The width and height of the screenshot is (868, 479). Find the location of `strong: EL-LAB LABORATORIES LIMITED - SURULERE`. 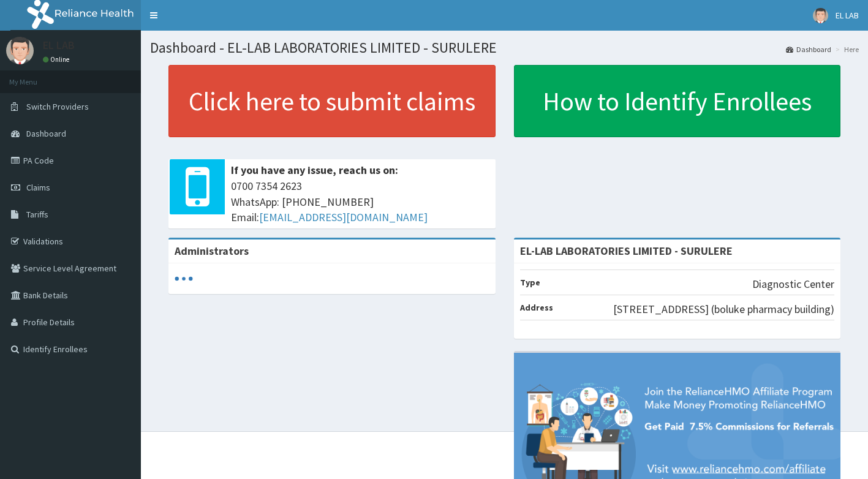

strong: EL-LAB LABORATORIES LIMITED - SURULERE is located at coordinates (626, 251).